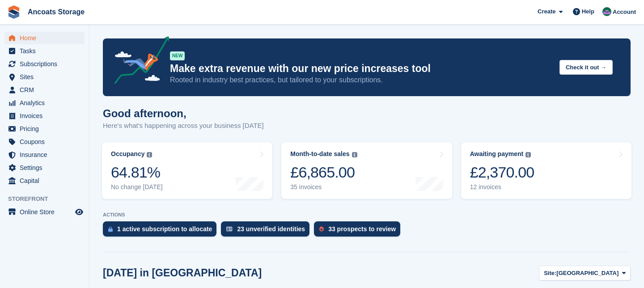  What do you see at coordinates (137, 172) in the screenshot?
I see `div: 64.81%` at bounding box center [137, 172].